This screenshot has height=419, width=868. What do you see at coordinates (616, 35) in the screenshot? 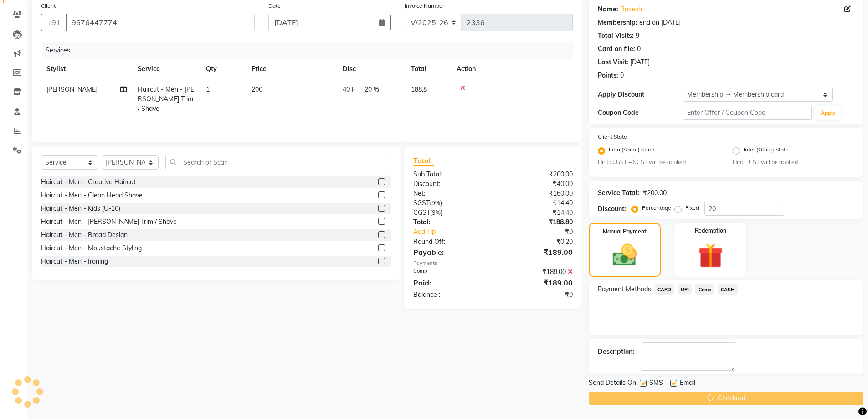
I see `div: Total Visits:` at bounding box center [616, 35].